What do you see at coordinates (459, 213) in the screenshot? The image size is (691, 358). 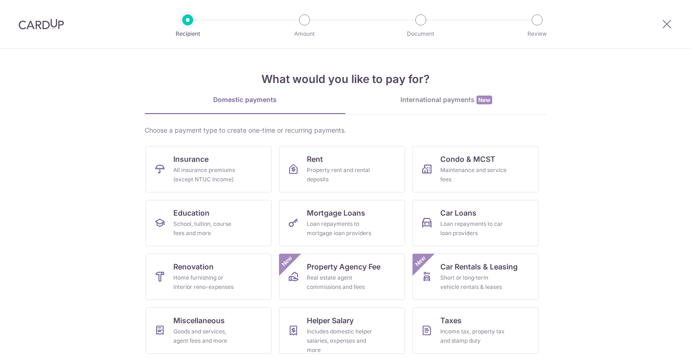 I see `span: Car Loans` at bounding box center [459, 213].